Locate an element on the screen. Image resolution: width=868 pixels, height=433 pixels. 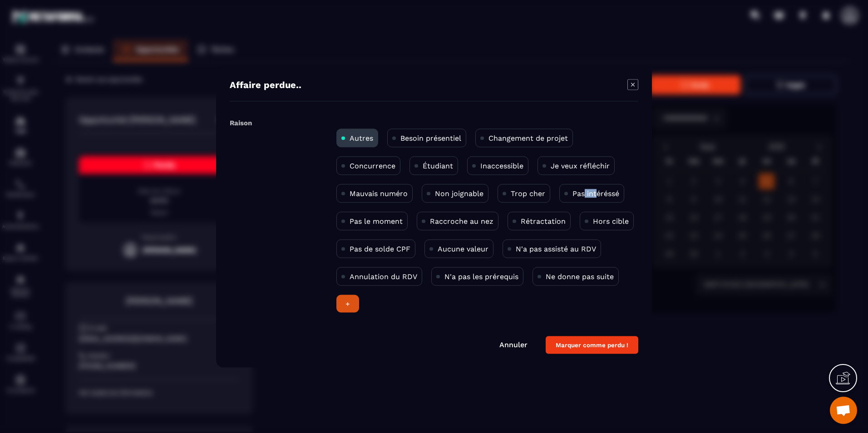
p: Raccroche au nez is located at coordinates (461, 221).